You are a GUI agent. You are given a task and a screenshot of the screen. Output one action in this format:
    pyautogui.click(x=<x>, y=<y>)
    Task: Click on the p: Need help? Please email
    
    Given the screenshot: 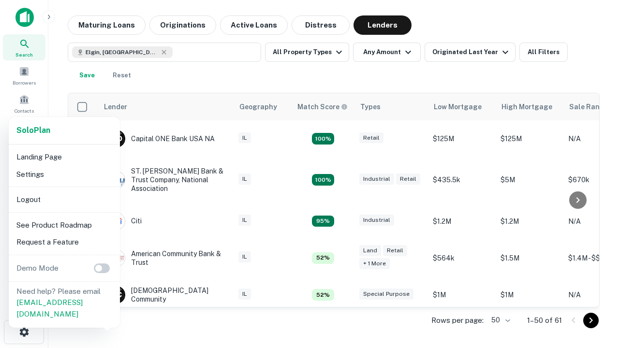 What is the action you would take?
    pyautogui.click(x=64, y=303)
    